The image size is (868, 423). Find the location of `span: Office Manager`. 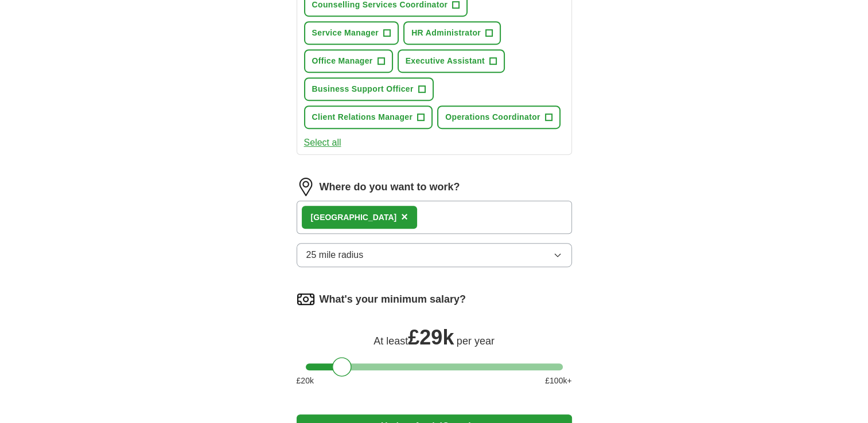

span: Office Manager is located at coordinates (342, 61).